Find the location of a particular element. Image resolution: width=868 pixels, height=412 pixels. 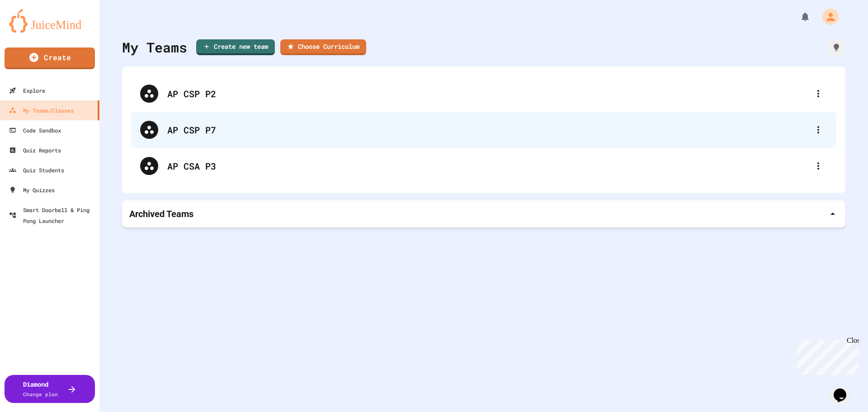

div: Smart Doorbell & Ping Pong Launcher is located at coordinates (52, 216).